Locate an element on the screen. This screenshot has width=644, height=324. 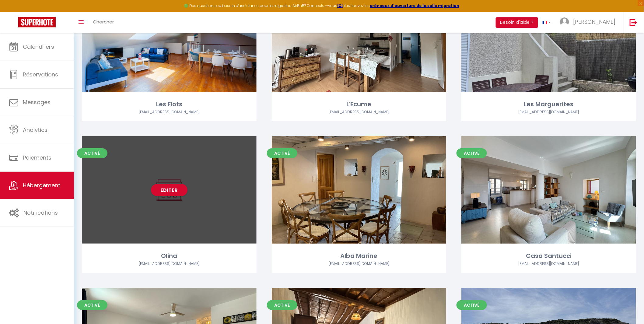
a: Editer is located at coordinates (169, 190).